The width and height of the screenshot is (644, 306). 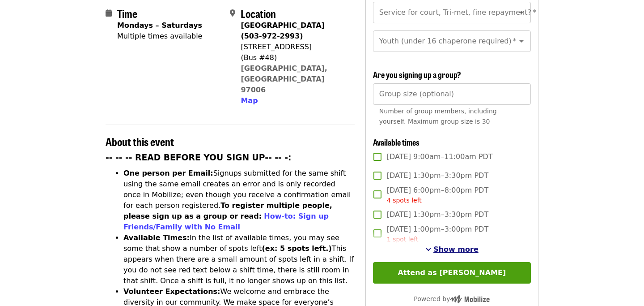 I want to click on span: 4 spots left, so click(x=405, y=200).